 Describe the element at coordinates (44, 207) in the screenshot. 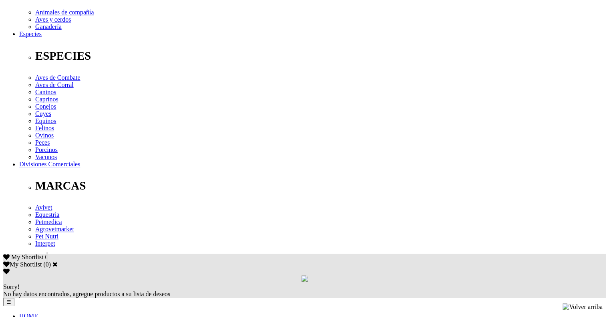

I see `span: Avivet` at that location.